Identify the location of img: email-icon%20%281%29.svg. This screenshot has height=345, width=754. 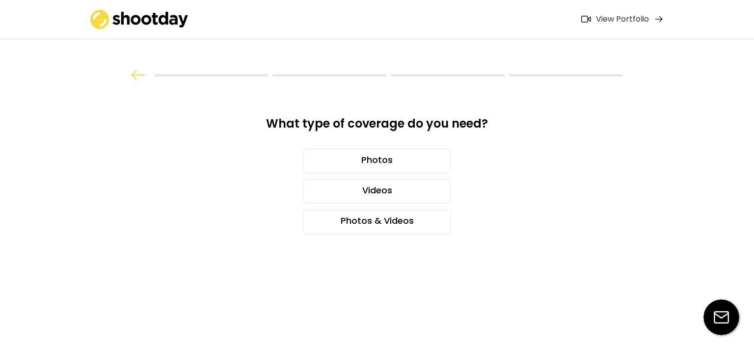
(721, 317).